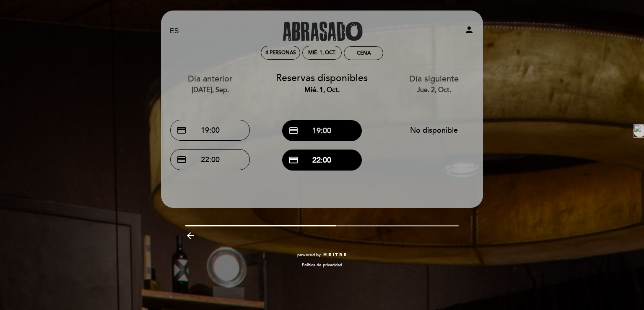  Describe the element at coordinates (469, 30) in the screenshot. I see `i: person` at that location.